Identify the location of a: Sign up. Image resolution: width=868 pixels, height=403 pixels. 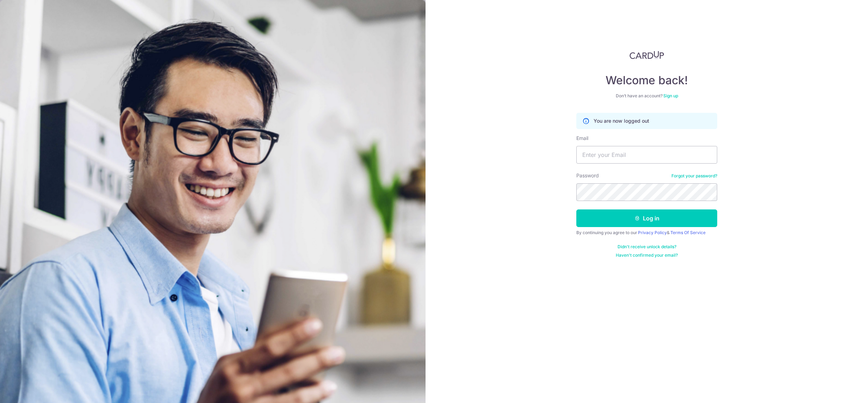
(671, 95).